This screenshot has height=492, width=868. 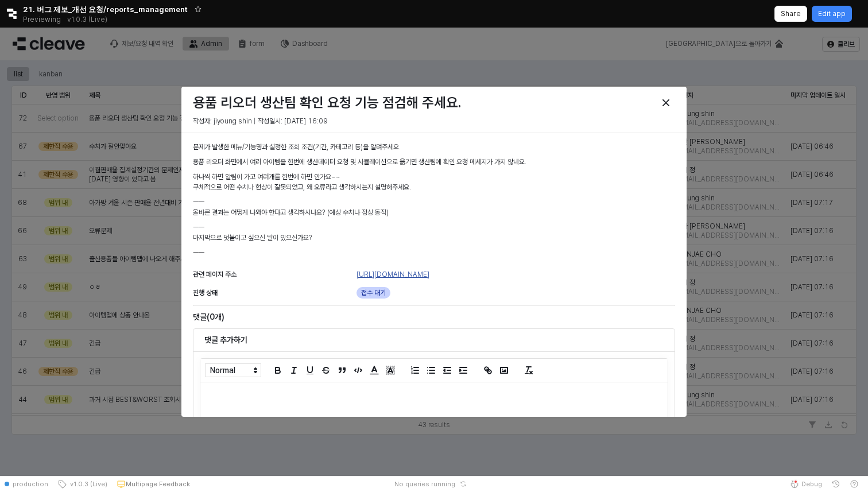 I want to click on button: Releases and History, so click(x=87, y=20).